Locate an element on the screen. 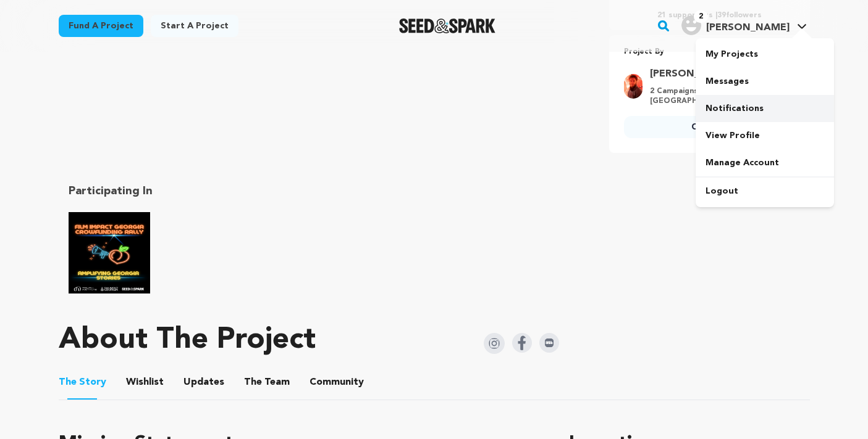  span: Wishlist is located at coordinates (145, 382).